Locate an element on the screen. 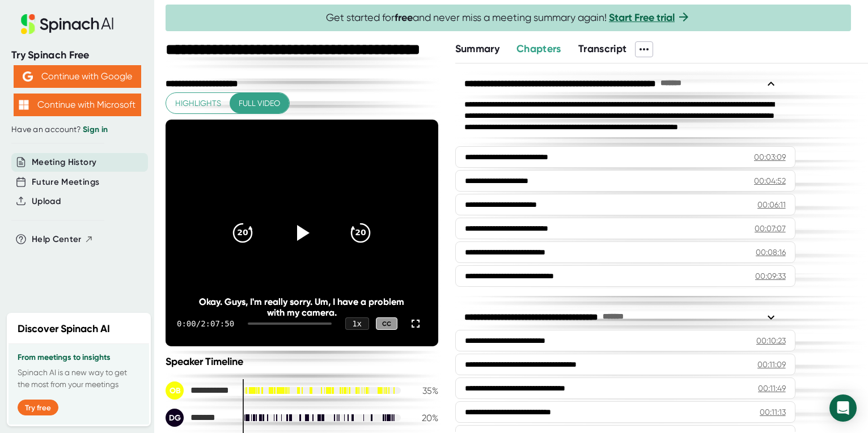  button: Chapters is located at coordinates (539, 49).